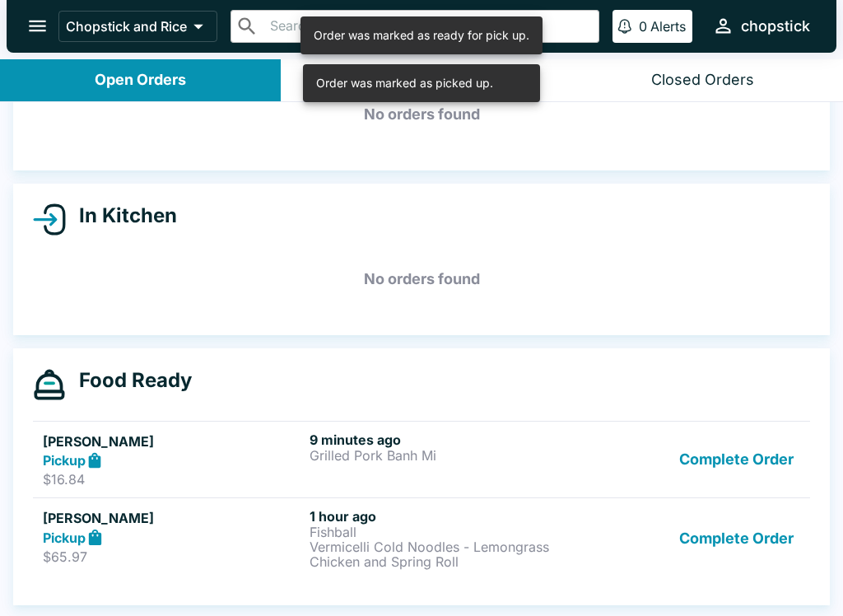  I want to click on h4: In Kitchen, so click(121, 216).